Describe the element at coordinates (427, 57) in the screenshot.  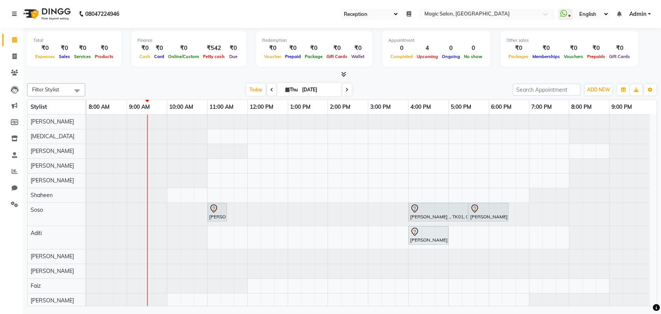
I see `span: Upcoming` at that location.